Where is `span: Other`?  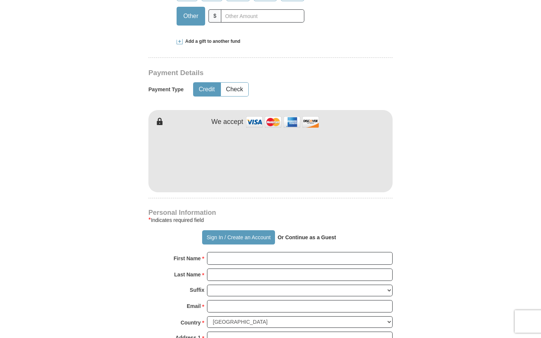
span: Other is located at coordinates (191, 16).